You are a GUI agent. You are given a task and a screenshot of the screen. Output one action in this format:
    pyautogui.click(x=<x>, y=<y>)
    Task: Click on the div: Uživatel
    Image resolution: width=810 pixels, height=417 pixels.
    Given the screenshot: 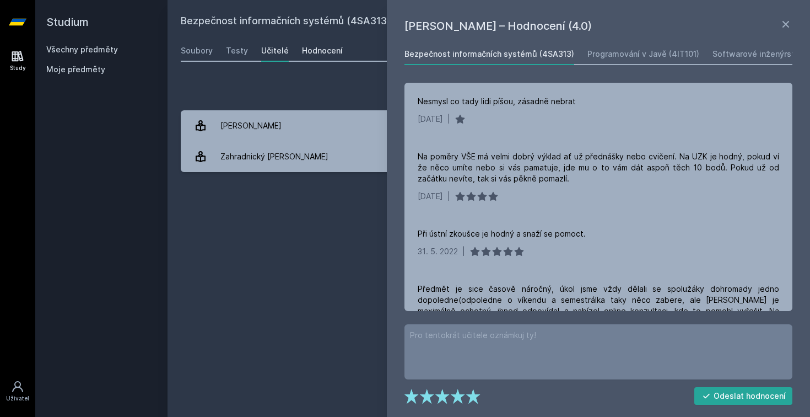 What is the action you would take?
    pyautogui.click(x=18, y=398)
    